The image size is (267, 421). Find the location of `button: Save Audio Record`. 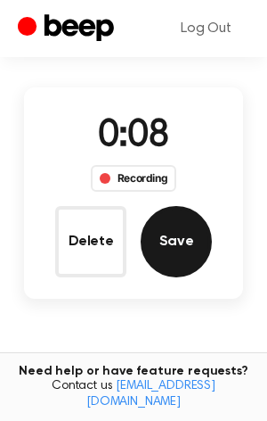

button: Save Audio Record is located at coordinates (177, 242).